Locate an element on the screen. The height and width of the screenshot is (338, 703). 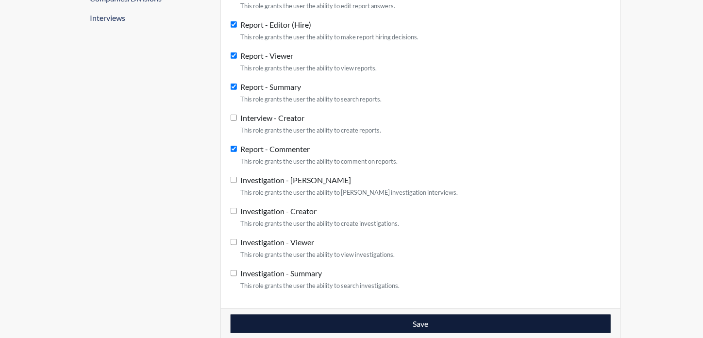
small: This role grants the user the ability to view reports. is located at coordinates (308, 68).